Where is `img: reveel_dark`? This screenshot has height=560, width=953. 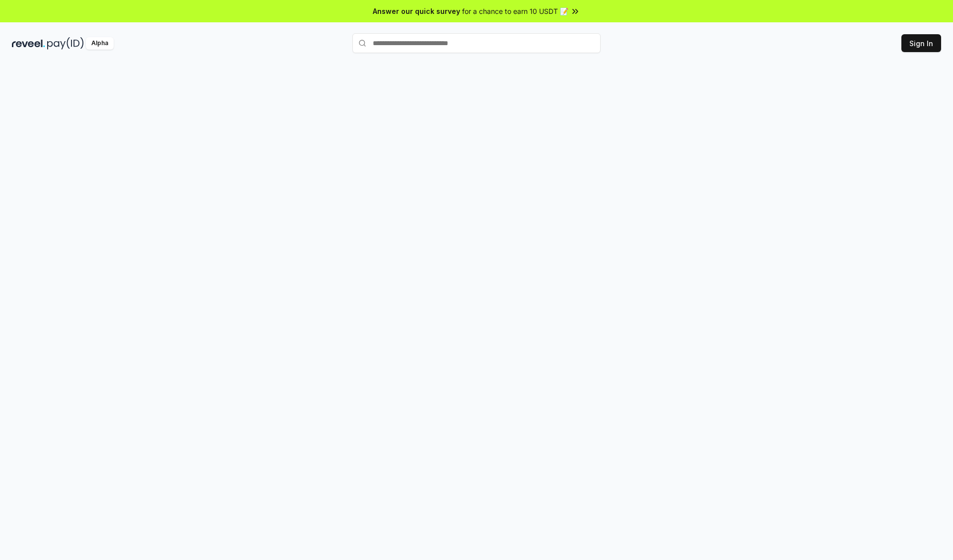 img: reveel_dark is located at coordinates (29, 43).